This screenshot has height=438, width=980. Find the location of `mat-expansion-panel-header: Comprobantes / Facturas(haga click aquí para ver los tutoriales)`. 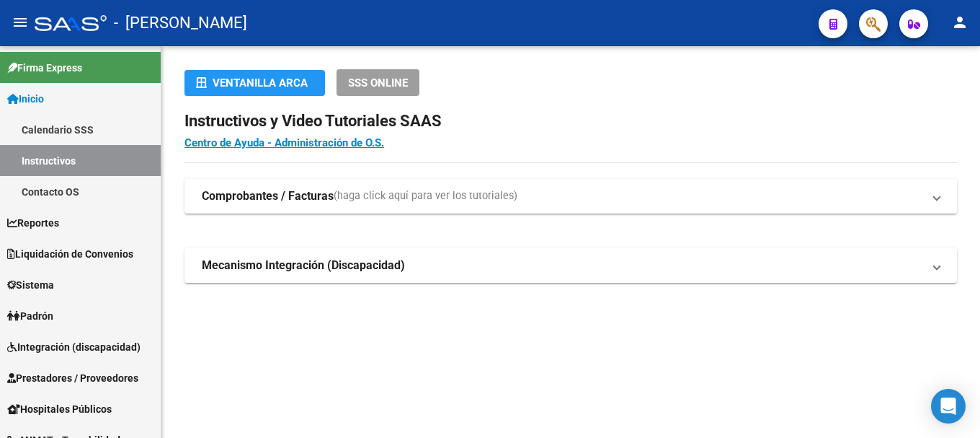

mat-expansion-panel-header: Comprobantes / Facturas(haga click aquí para ver los tutoriales) is located at coordinates (570, 196).